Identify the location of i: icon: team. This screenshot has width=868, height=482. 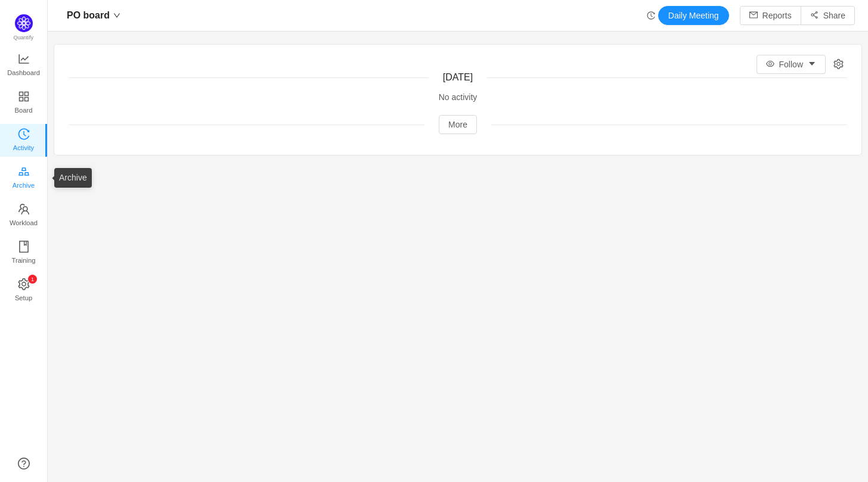
(23, 209).